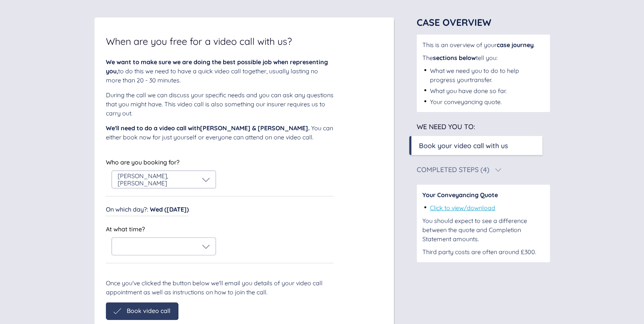 Image resolution: width=644 pixels, height=324 pixels. What do you see at coordinates (199, 41) in the screenshot?
I see `span: When are you free for a video call with us?` at bounding box center [199, 41].